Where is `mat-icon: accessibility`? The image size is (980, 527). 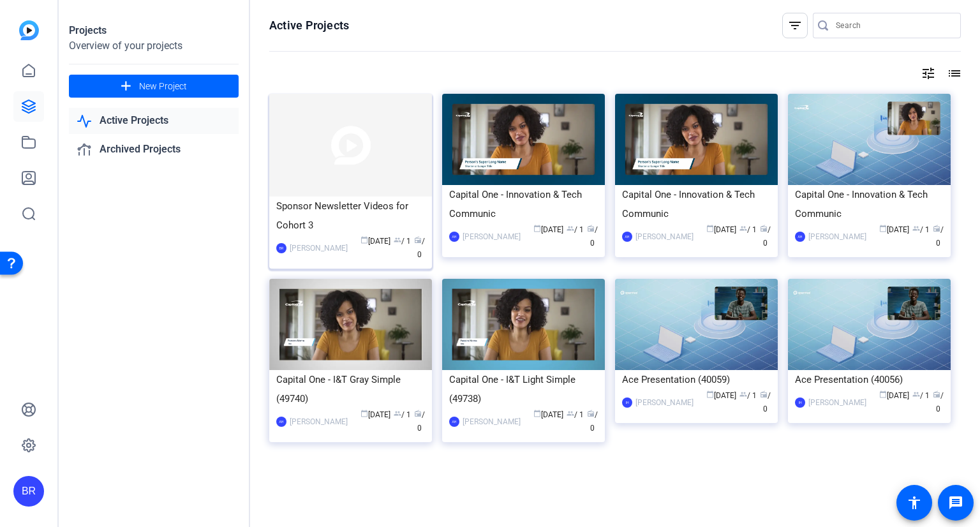
mat-icon: accessibility is located at coordinates (914, 503).